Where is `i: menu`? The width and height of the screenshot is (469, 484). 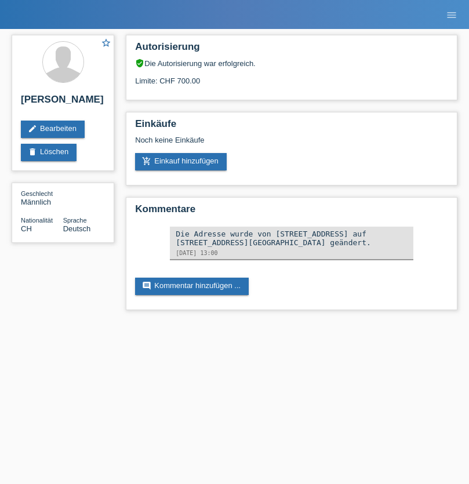
i: menu is located at coordinates (452, 15).